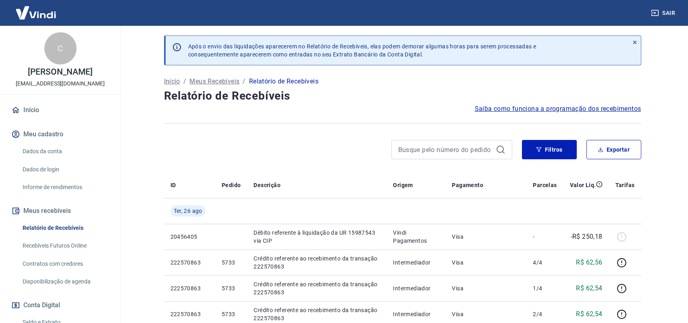 The image size is (688, 323). I want to click on button: Meu cadastro, so click(60, 134).